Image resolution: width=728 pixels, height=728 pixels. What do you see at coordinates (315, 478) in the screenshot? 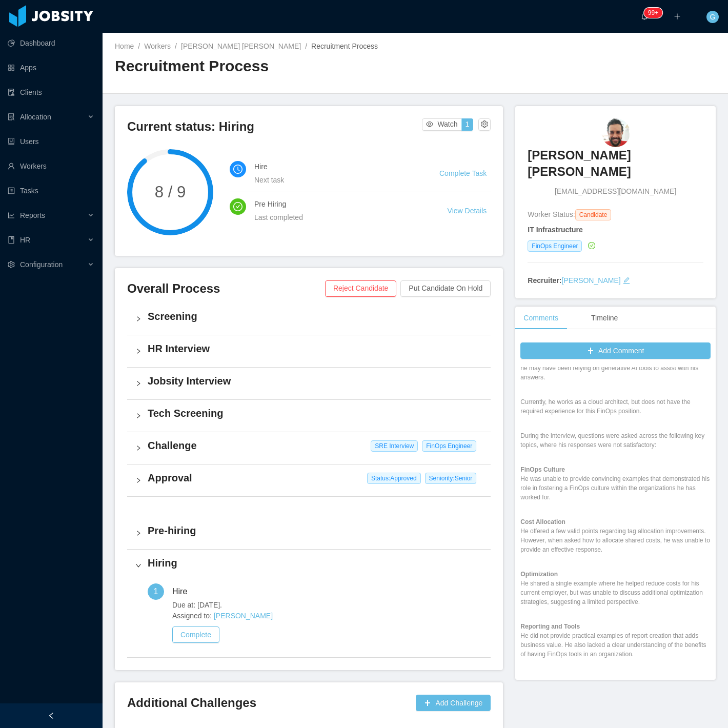
I see `h4: Approval` at bounding box center [315, 478].